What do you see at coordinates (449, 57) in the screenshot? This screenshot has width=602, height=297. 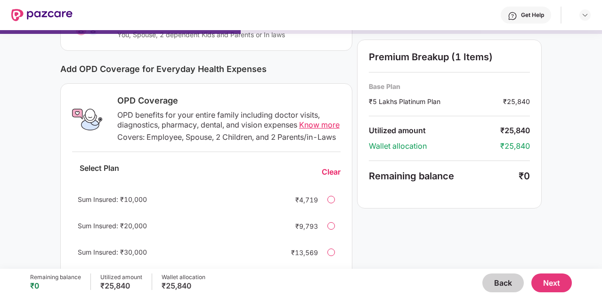 I see `div: Premium Breakup (1 Items)` at bounding box center [449, 57].